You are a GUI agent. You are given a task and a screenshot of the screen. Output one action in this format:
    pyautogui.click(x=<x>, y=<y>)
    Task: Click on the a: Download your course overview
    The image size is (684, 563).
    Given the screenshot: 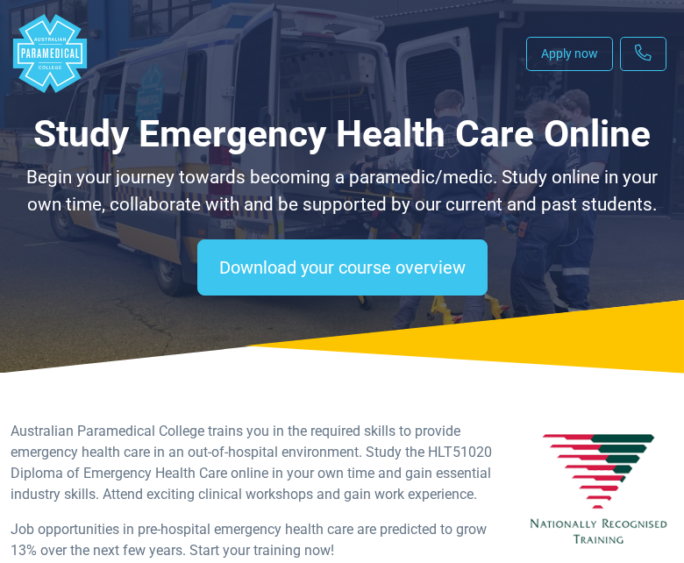 What is the action you would take?
    pyautogui.click(x=342, y=267)
    